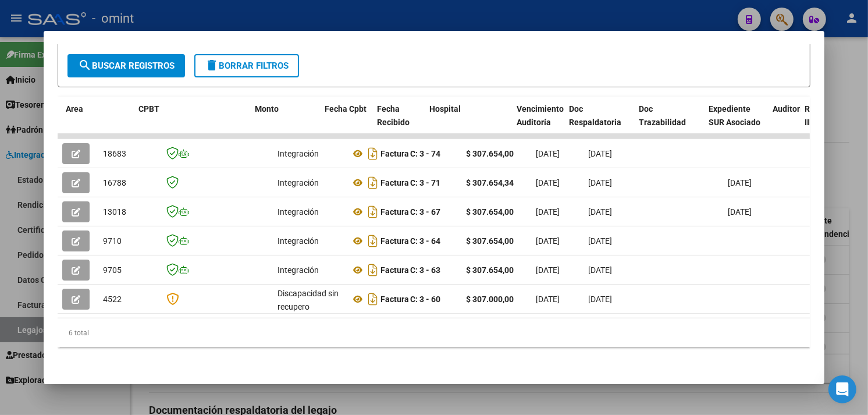 This screenshot has width=868, height=415. Describe the element at coordinates (126, 66) in the screenshot. I see `span: Buscar Registros` at that location.